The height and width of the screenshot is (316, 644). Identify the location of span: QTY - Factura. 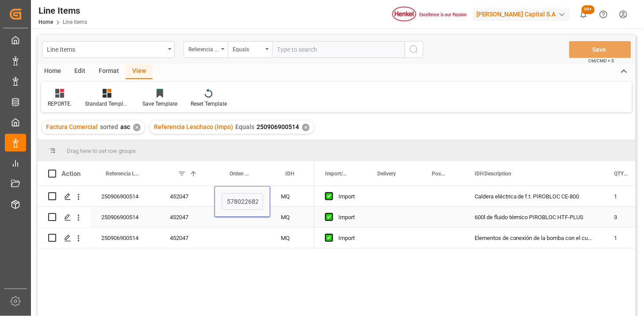
(622, 174).